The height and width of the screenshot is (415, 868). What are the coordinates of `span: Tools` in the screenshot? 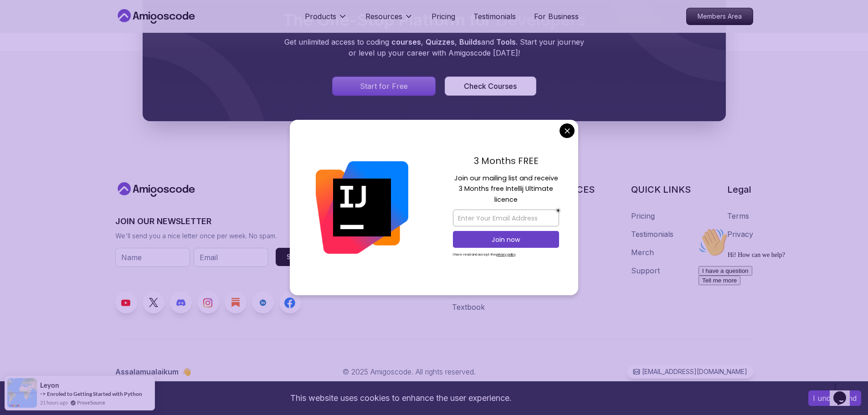 It's located at (506, 42).